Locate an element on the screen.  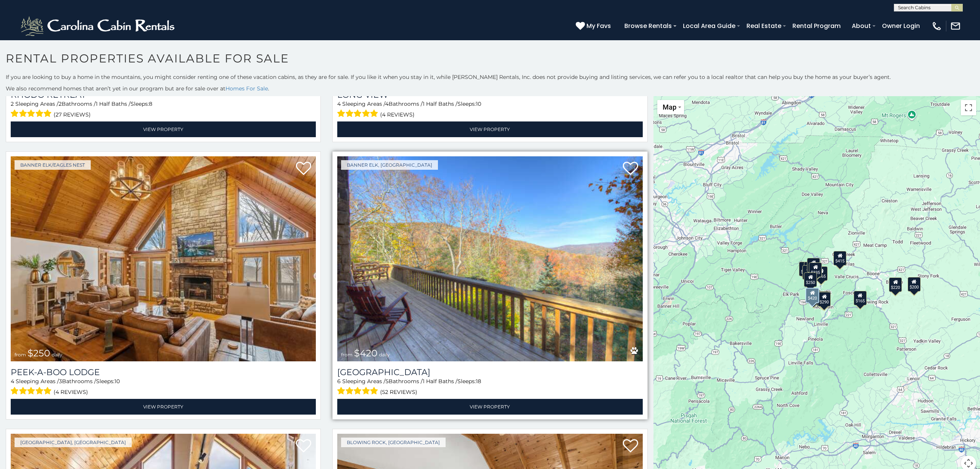
img: White-1-2.png is located at coordinates (98, 26).